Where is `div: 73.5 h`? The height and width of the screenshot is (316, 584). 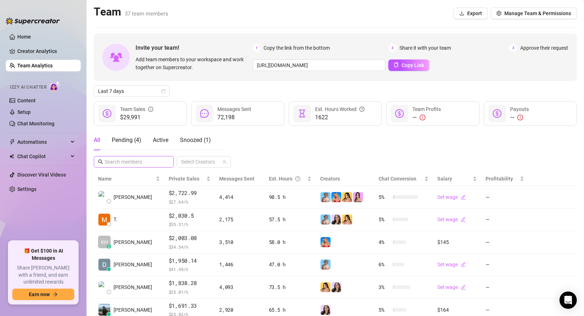
div: 73.5 h is located at coordinates (290, 287).